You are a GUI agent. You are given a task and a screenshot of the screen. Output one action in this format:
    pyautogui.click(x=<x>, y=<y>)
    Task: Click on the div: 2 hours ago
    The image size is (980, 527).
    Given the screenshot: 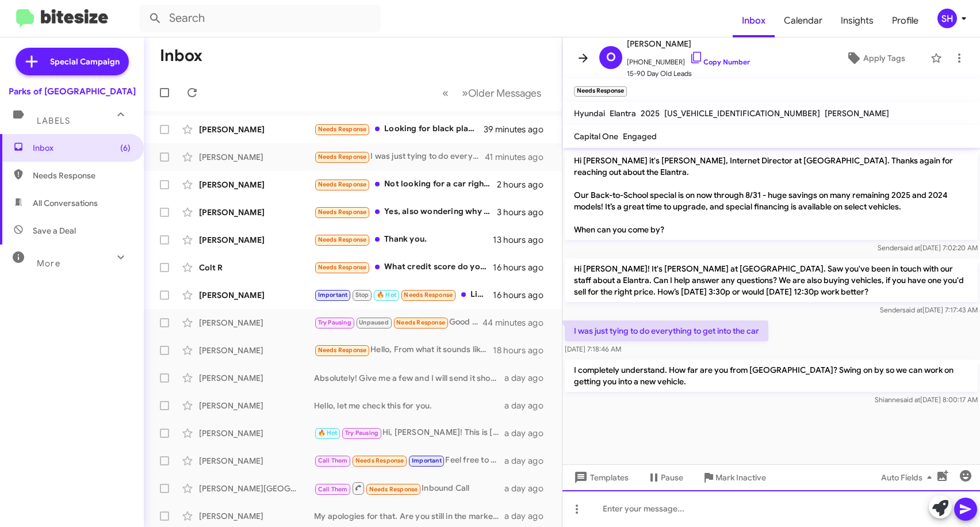 What is the action you would take?
    pyautogui.click(x=525, y=184)
    